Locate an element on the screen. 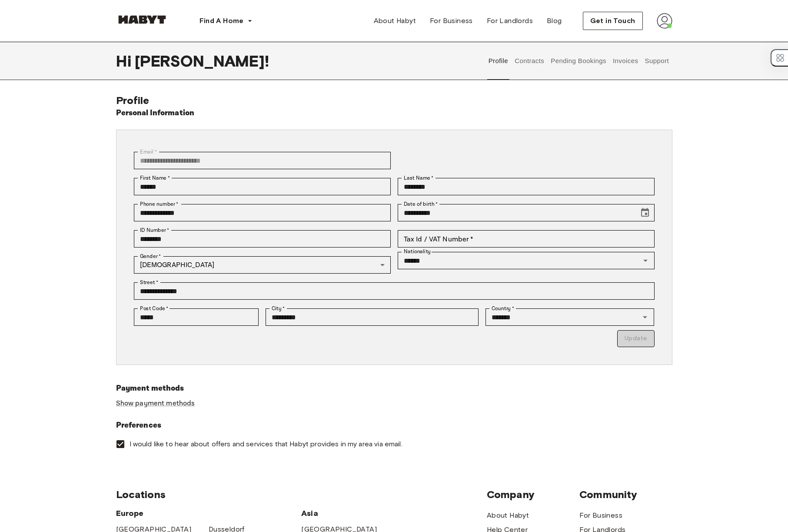 This screenshot has width=788, height=532. span: Blog is located at coordinates (554, 21).